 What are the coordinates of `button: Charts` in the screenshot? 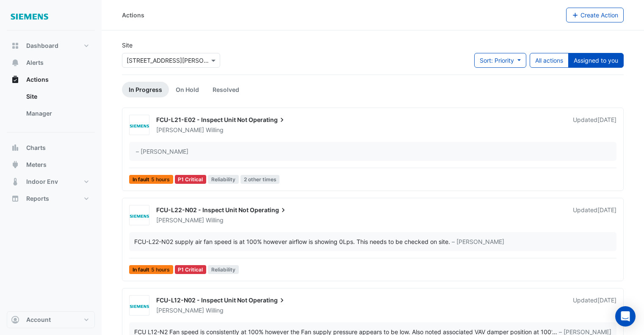 It's located at (51, 148).